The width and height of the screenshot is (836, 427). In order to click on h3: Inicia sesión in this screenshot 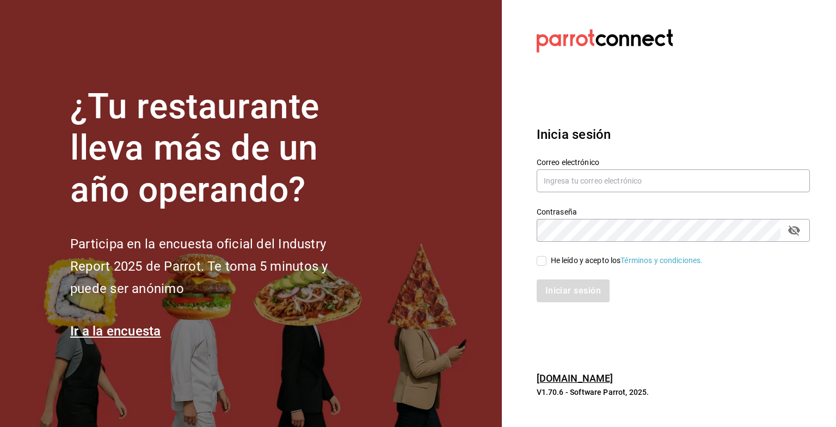, I will do `click(673, 134)`.